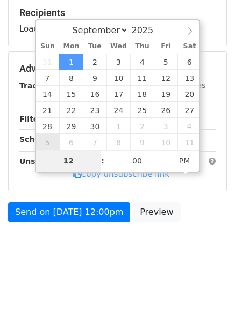  Describe the element at coordinates (117, 13) in the screenshot. I see `h5: Recipients` at that location.